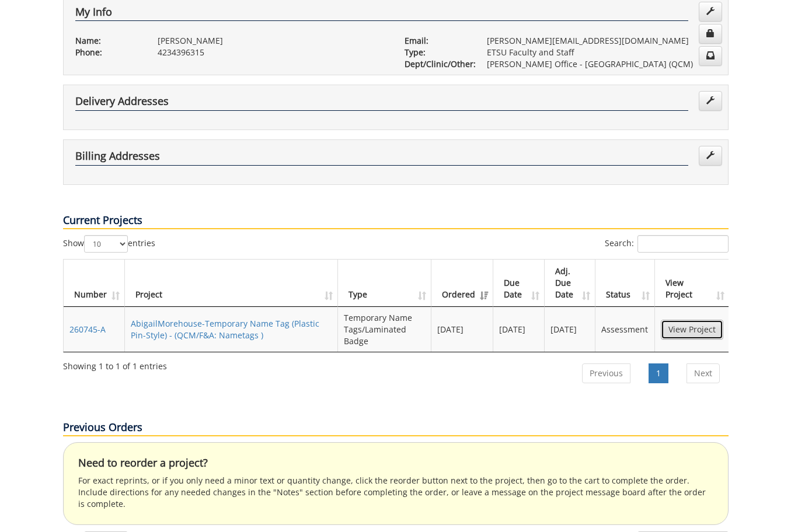 This screenshot has height=532, width=791. What do you see at coordinates (87, 329) in the screenshot?
I see `a: 260745-A` at bounding box center [87, 329].